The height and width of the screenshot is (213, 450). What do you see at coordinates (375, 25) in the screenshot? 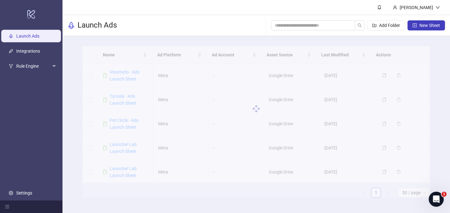
I see `span: folder-add` at bounding box center [375, 25].